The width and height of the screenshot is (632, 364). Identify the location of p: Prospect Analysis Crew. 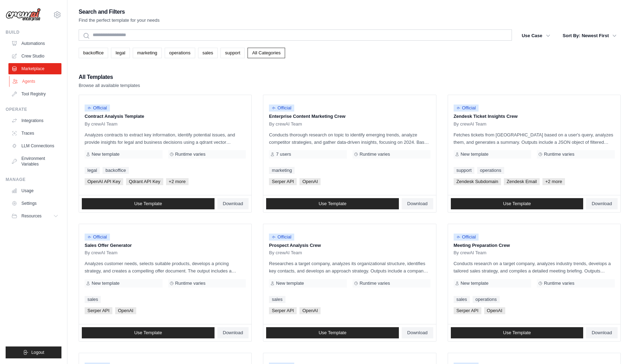
(349, 246).